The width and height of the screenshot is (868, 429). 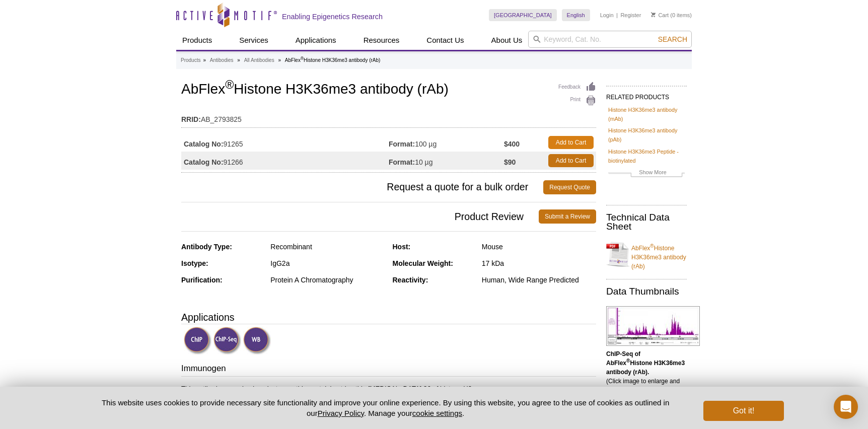 What do you see at coordinates (259, 60) in the screenshot?
I see `a: All Antibodies` at bounding box center [259, 60].